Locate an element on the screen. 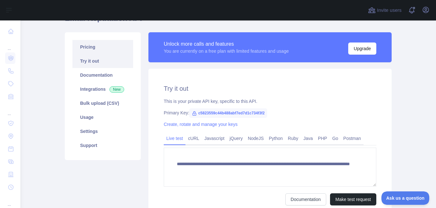  a: cURL is located at coordinates (193, 138).